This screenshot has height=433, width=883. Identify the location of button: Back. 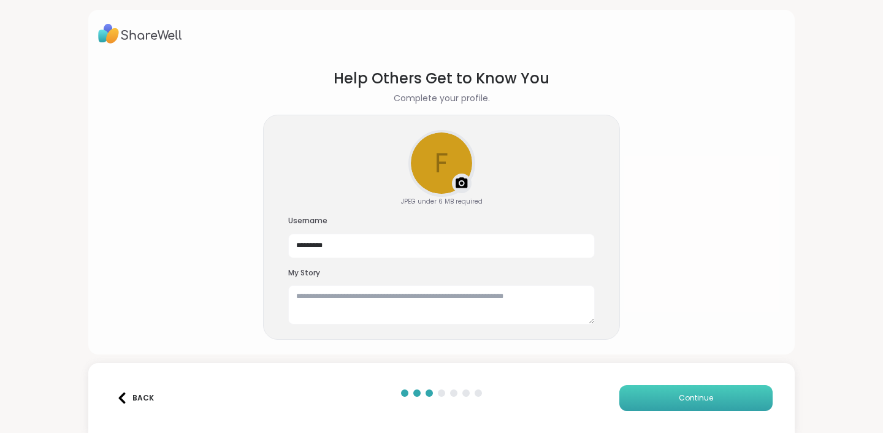
(135, 398).